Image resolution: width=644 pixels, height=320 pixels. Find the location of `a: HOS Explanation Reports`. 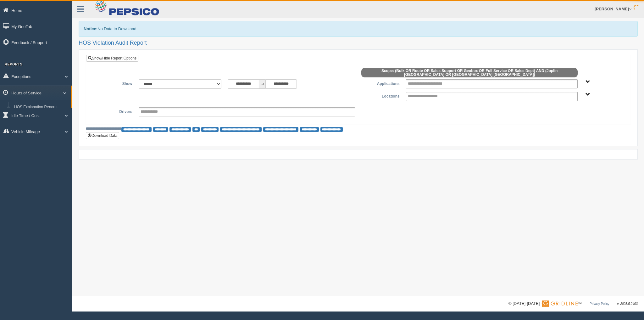

a: HOS Explanation Reports is located at coordinates (41, 107).